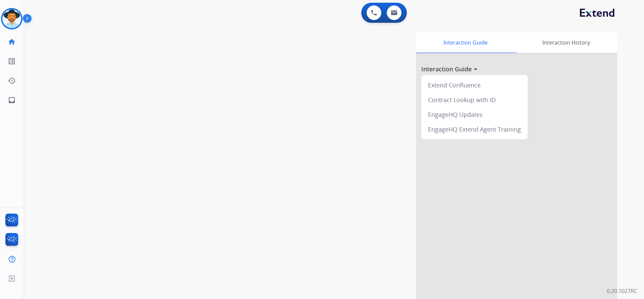 This screenshot has width=644, height=299. I want to click on mat-icon: history, so click(12, 81).